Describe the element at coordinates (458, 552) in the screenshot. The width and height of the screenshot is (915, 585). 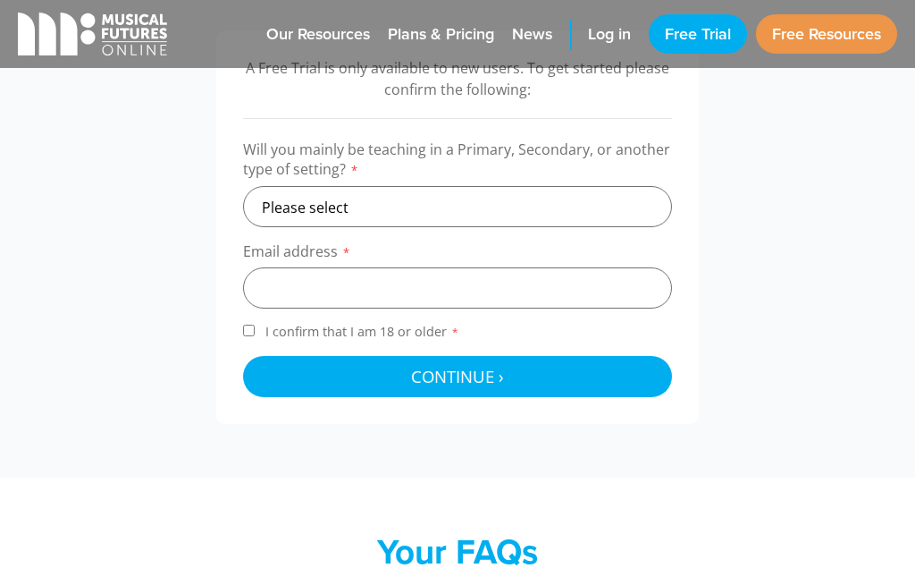
I see `h2: Your FAQs` at that location.